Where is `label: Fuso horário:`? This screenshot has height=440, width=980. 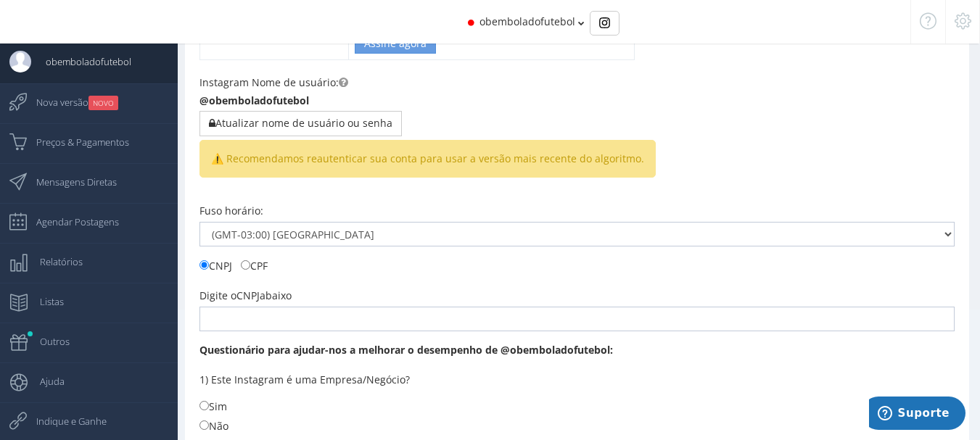
label: Fuso horário: is located at coordinates (231, 211).